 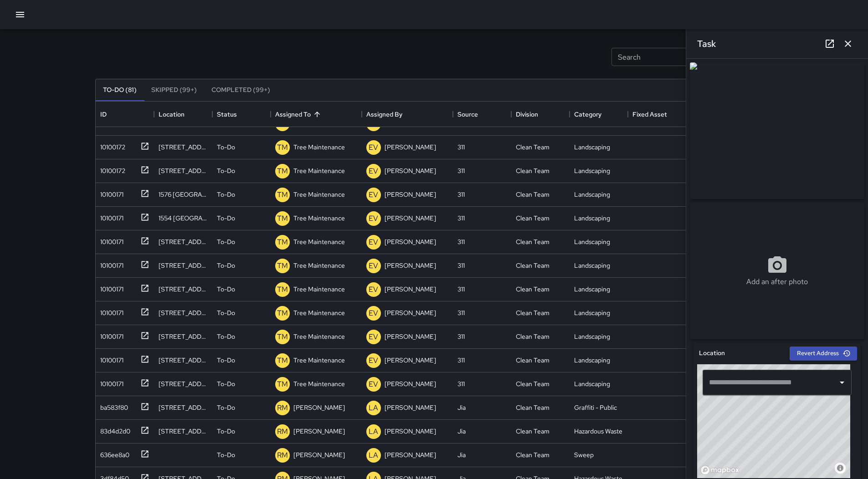 What do you see at coordinates (183, 147) in the screenshot?
I see `div: 1450 Market Street` at bounding box center [183, 147].